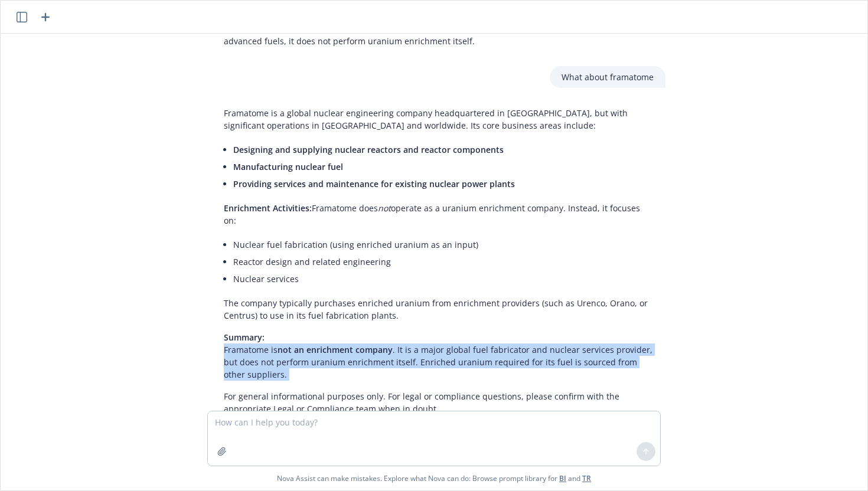 This screenshot has width=868, height=491. I want to click on em: not, so click(385, 208).